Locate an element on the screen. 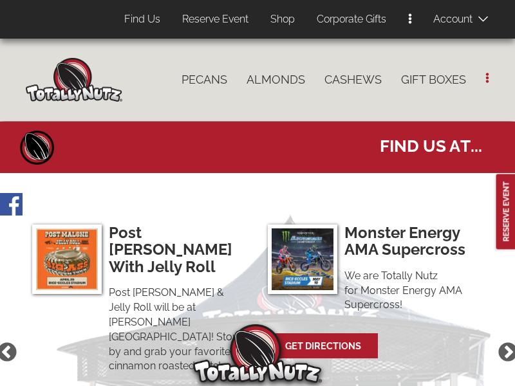 This screenshot has width=515, height=386. img: Home is located at coordinates (74, 80).